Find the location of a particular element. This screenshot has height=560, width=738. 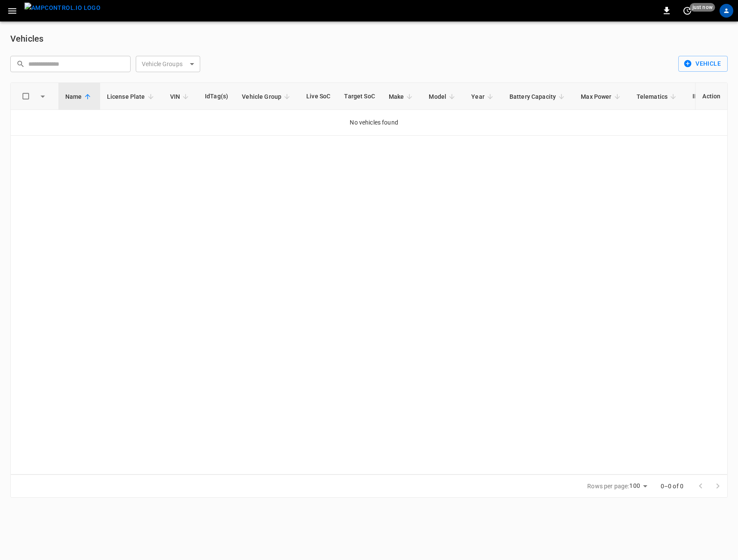

p: 0–0 of 0 is located at coordinates (672, 486).